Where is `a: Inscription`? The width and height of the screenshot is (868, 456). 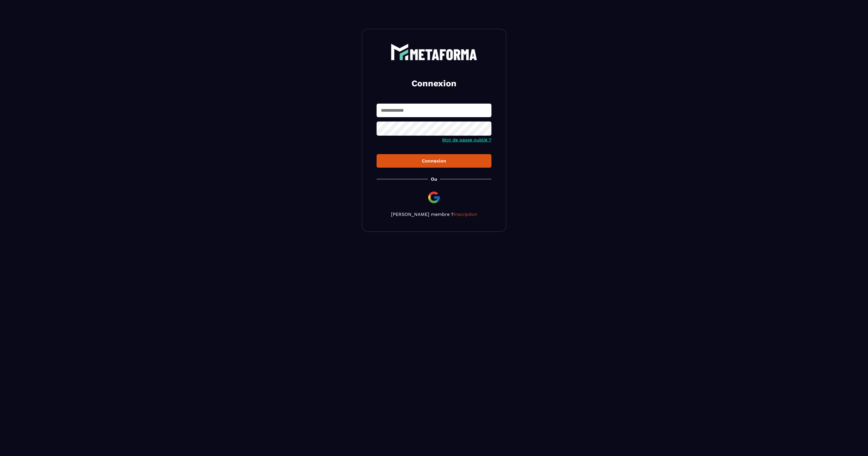
a: Inscription is located at coordinates (466, 214).